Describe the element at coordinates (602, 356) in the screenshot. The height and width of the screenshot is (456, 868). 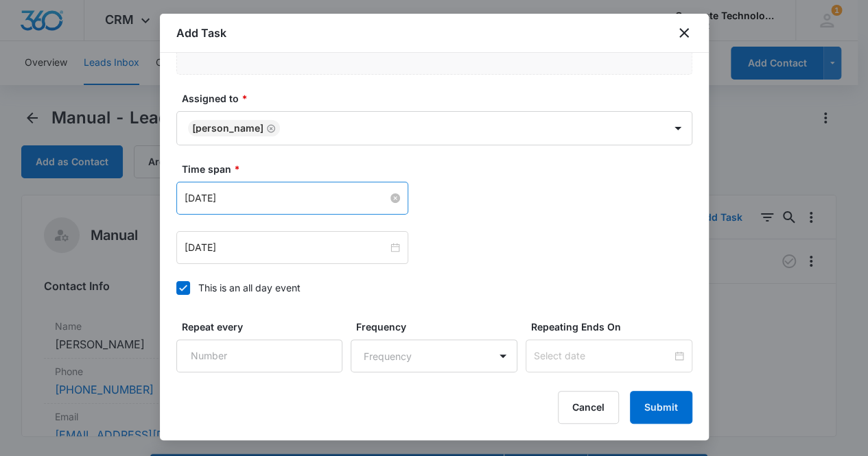
I see `input: Select date` at that location.